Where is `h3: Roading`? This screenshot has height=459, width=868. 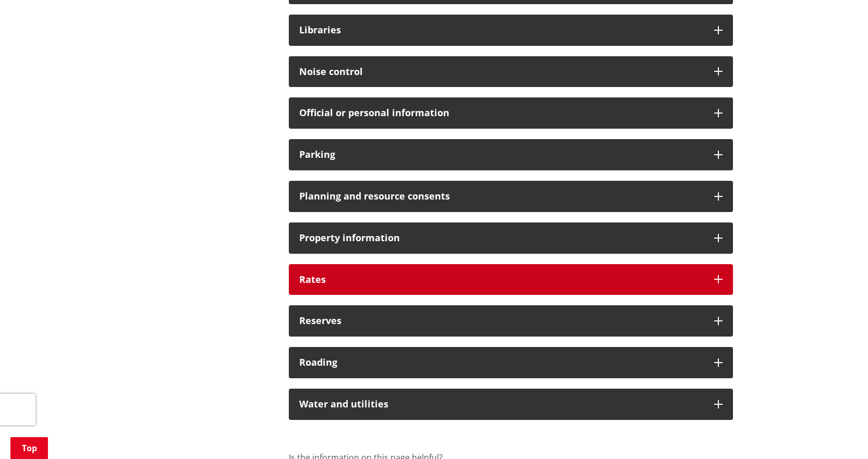 h3: Roading is located at coordinates (502, 363).